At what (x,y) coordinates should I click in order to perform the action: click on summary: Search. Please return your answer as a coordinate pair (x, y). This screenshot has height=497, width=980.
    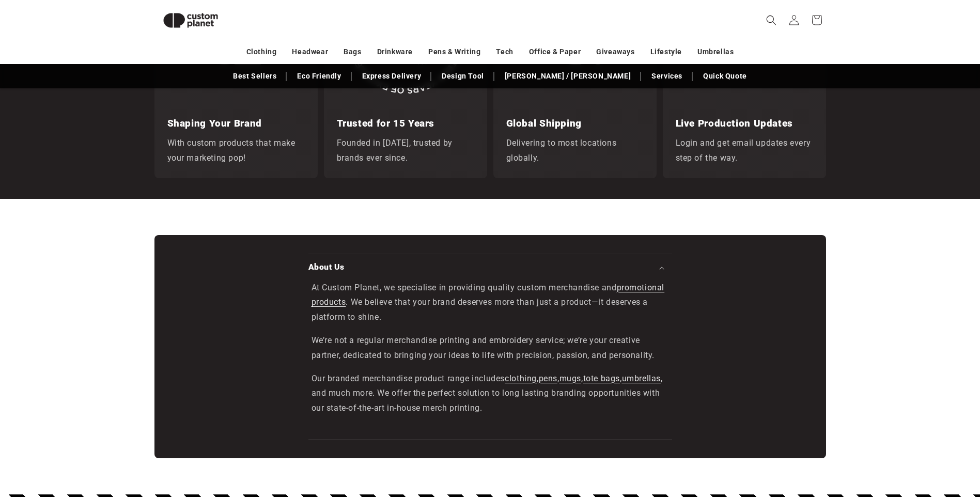
    Looking at the image, I should click on (771, 20).